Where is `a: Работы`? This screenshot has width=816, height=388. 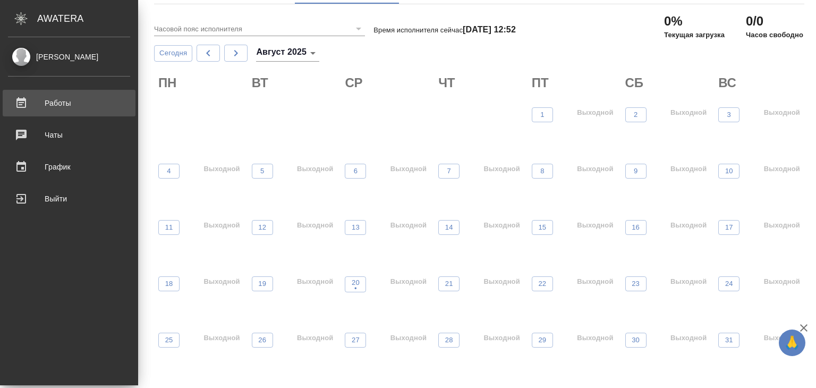
a: Работы is located at coordinates (69, 103).